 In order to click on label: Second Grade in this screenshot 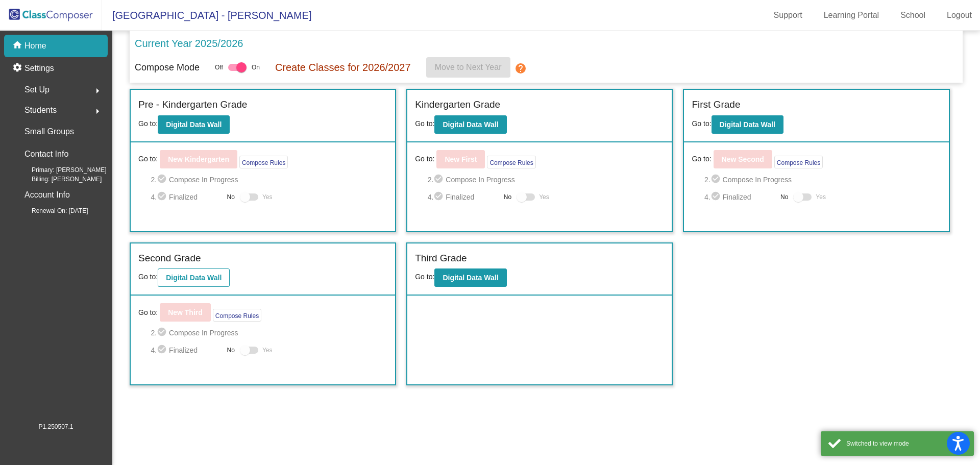, I will do `click(169, 258)`.